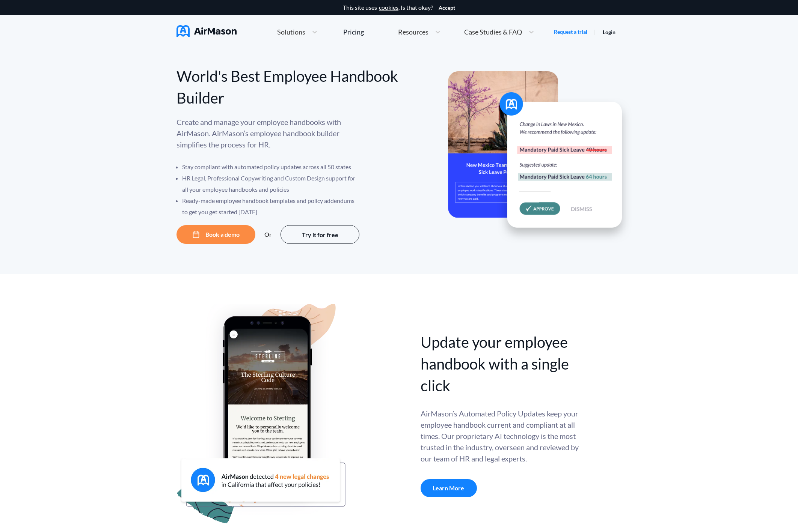 This screenshot has width=798, height=532. Describe the element at coordinates (216, 235) in the screenshot. I see `button: Book a demo` at that location.